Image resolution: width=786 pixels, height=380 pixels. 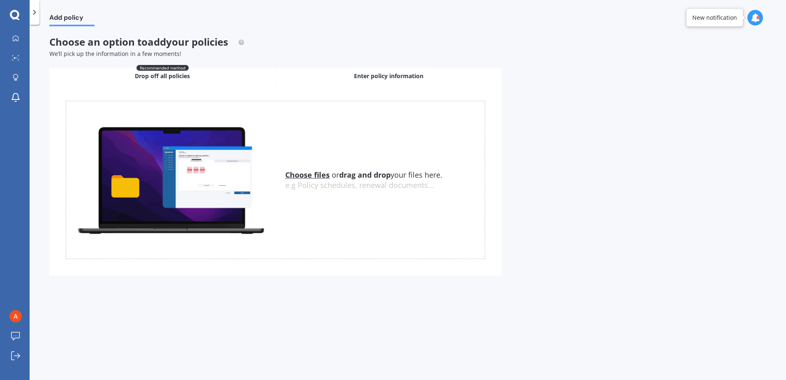 What do you see at coordinates (182, 41) in the screenshot?
I see `span: to add your policies` at bounding box center [182, 41].